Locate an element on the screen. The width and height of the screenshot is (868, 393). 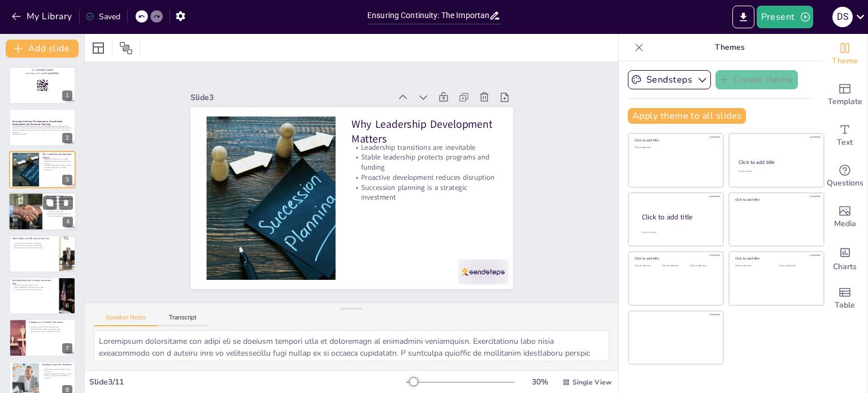
input: Insert title is located at coordinates (428, 15).